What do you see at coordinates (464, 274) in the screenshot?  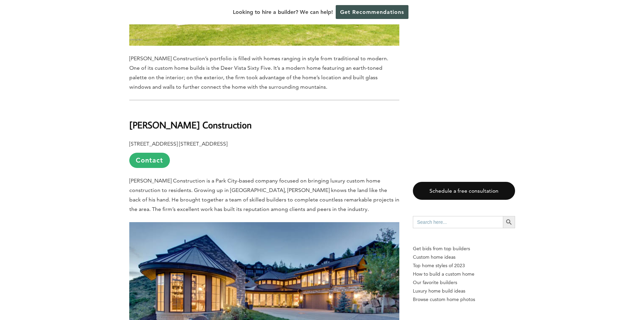 I see `p: How to build a custom home` at bounding box center [464, 274].